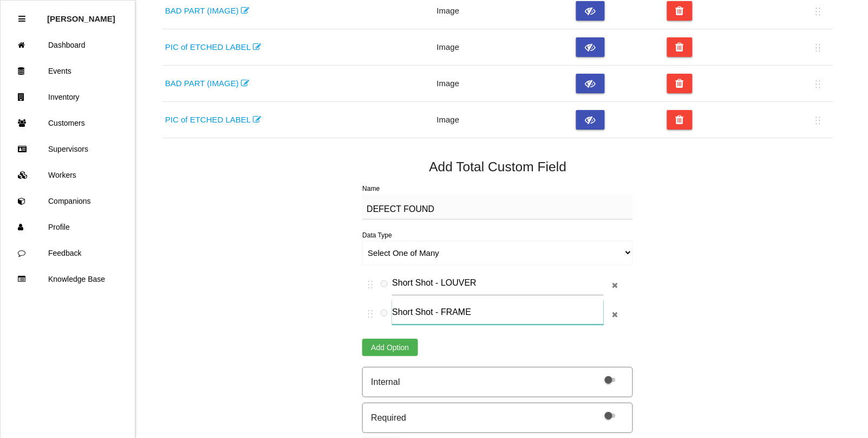 This screenshot has width=868, height=438. I want to click on a: Feedback, so click(68, 253).